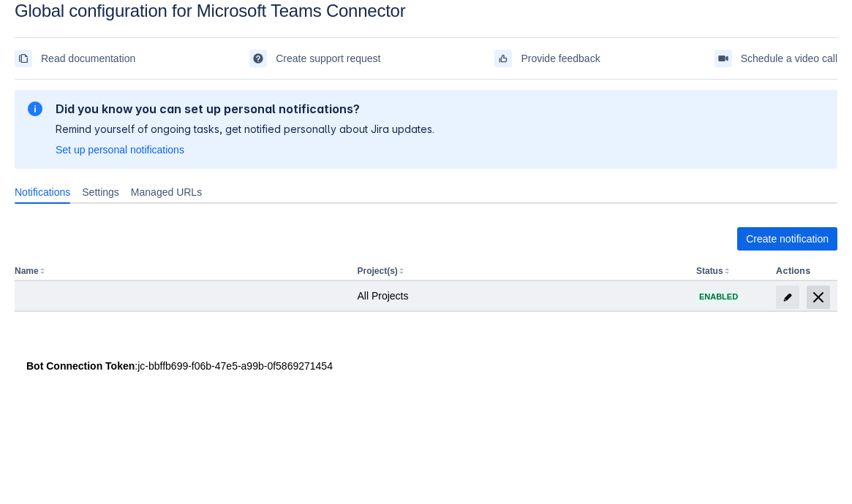 The width and height of the screenshot is (852, 504). I want to click on span: Read documentation, so click(88, 58).